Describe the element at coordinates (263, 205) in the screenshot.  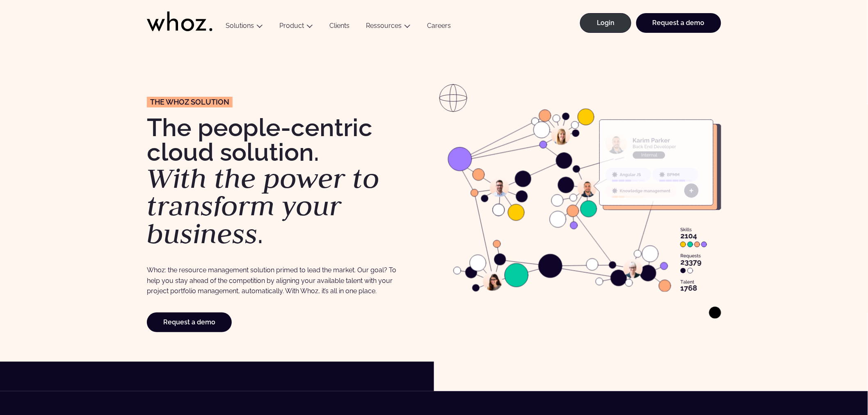
I see `em: With the power to transform your business` at that location.